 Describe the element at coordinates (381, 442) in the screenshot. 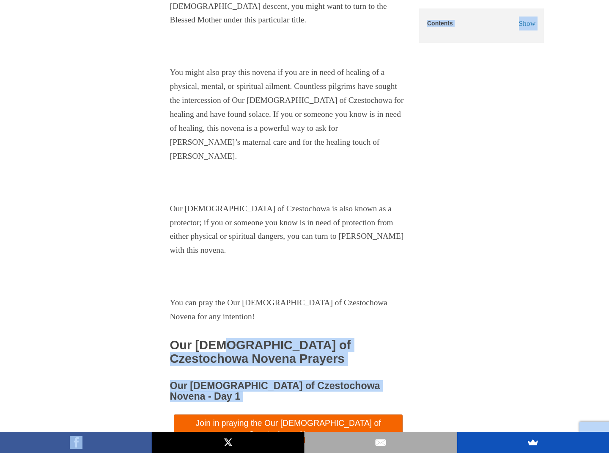

I see `a: Email` at that location.